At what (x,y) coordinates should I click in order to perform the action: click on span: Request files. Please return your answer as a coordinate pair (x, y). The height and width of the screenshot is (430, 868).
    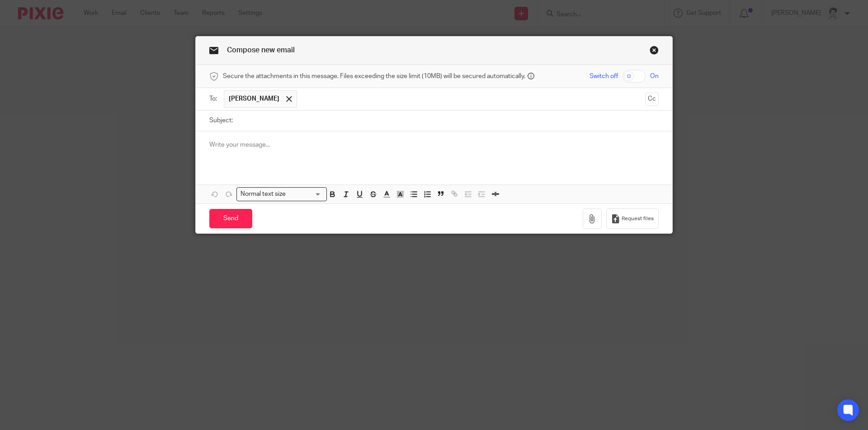
    Looking at the image, I should click on (637, 219).